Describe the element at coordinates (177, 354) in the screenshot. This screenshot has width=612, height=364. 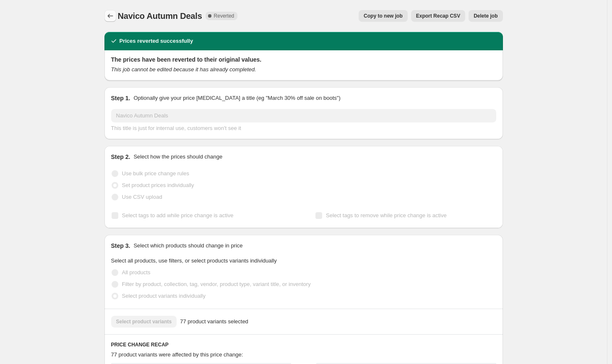
I see `span: 77 product variants were affected by this price change:` at that location.